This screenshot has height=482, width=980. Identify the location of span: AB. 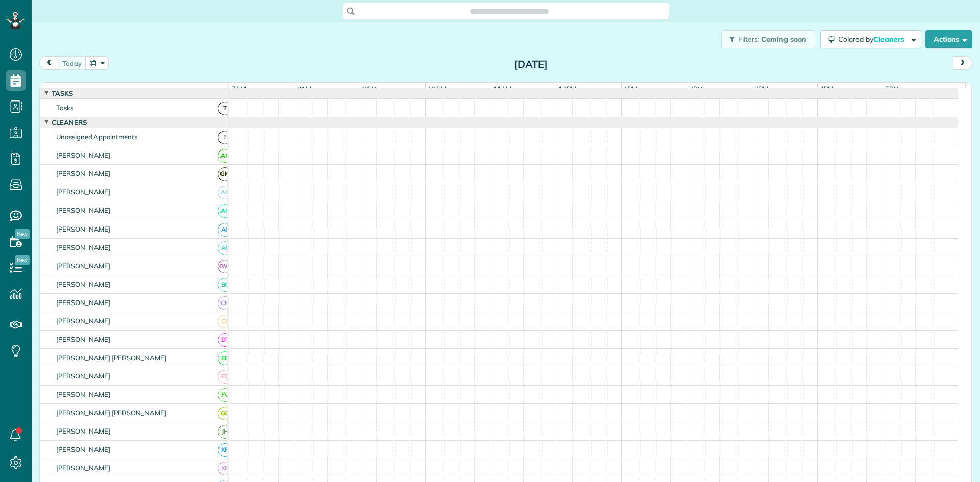
(224, 193).